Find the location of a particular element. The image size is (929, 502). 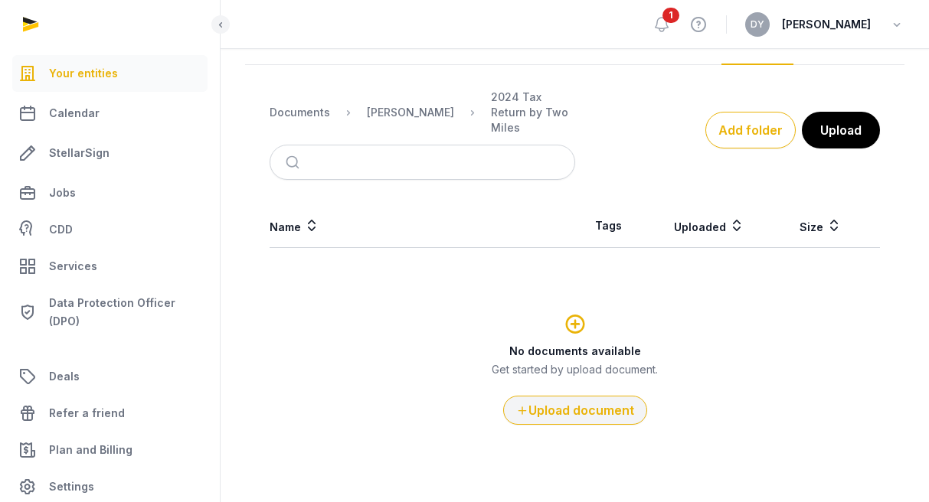

th: Tags is located at coordinates (609, 226).